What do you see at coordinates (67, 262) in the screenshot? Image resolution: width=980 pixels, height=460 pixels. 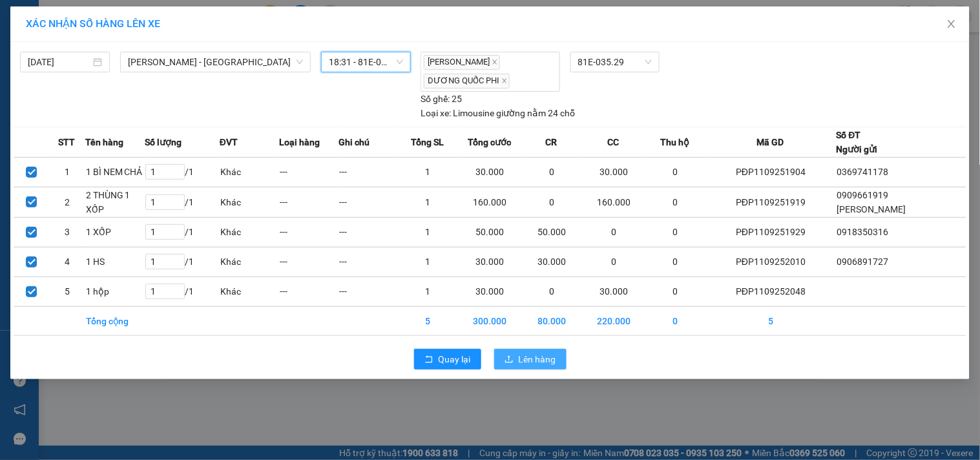 I see `td: 4` at bounding box center [67, 262].